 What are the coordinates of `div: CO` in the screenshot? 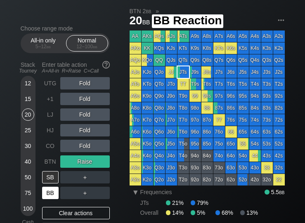 It's located at (50, 146).